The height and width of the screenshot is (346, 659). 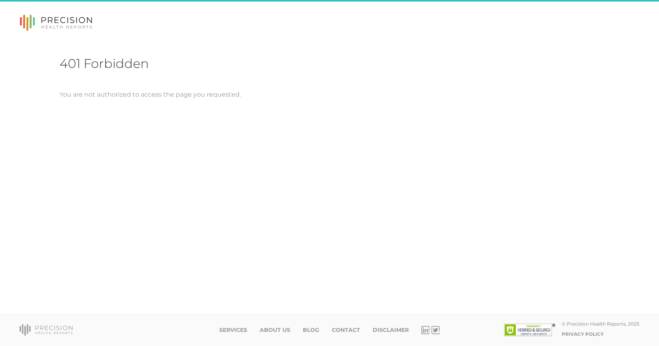 I want to click on a: Services, so click(x=233, y=330).